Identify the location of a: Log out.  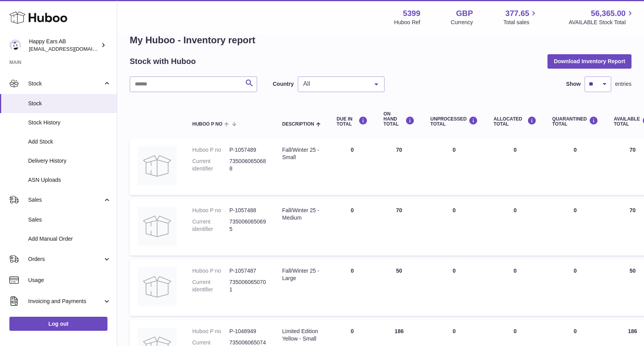
(58, 324).